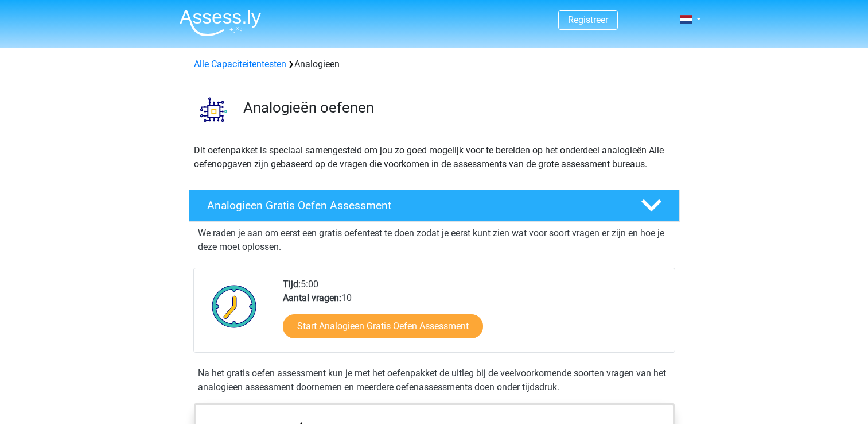 The width and height of the screenshot is (868, 424). Describe the element at coordinates (213, 109) in the screenshot. I see `img: analogieen` at that location.